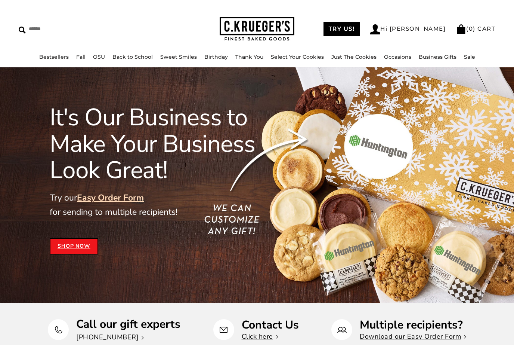  Describe the element at coordinates (398, 57) in the screenshot. I see `a: Occasions` at that location.